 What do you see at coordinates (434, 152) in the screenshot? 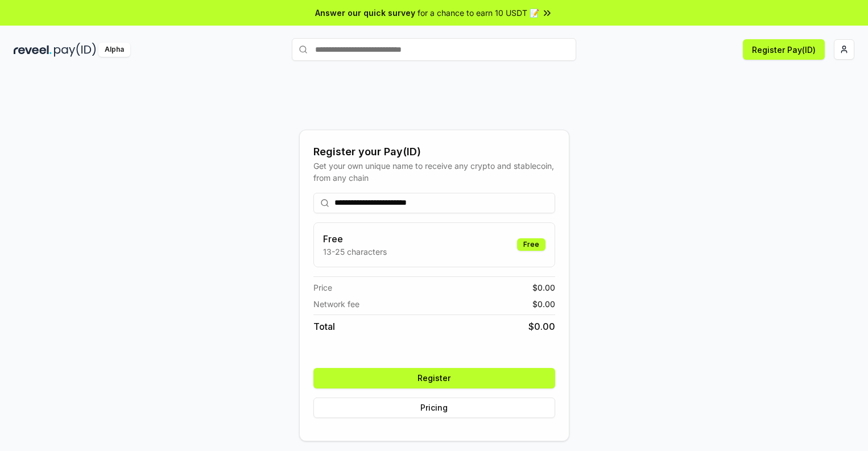
I see `div: Register your Pay(ID)` at bounding box center [434, 152].